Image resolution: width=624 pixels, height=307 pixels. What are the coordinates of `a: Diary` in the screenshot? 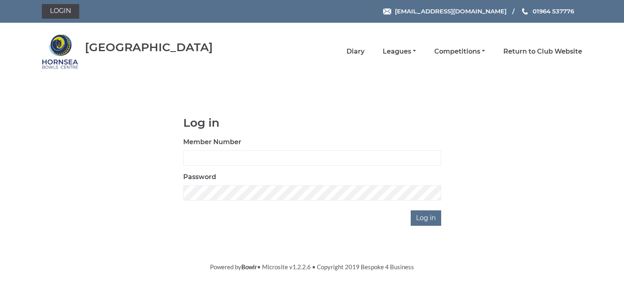 It's located at (356, 52).